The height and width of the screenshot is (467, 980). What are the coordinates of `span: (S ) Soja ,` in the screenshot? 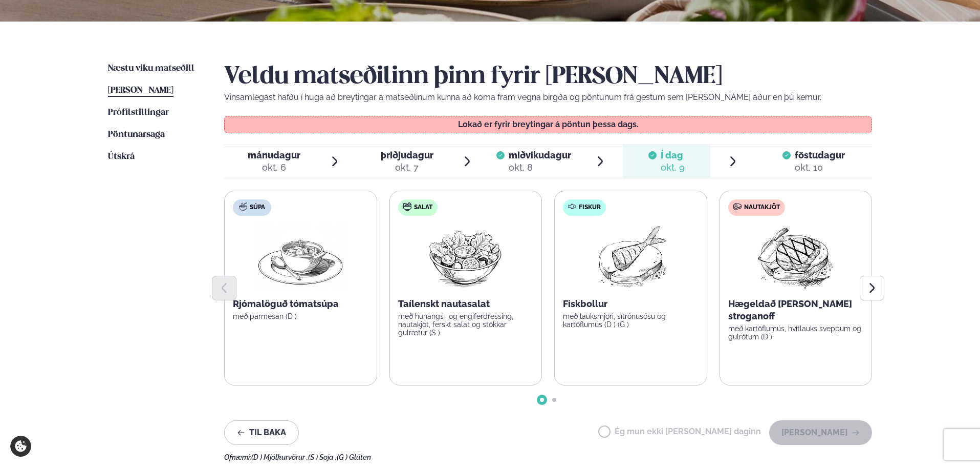 It's located at (323, 457).